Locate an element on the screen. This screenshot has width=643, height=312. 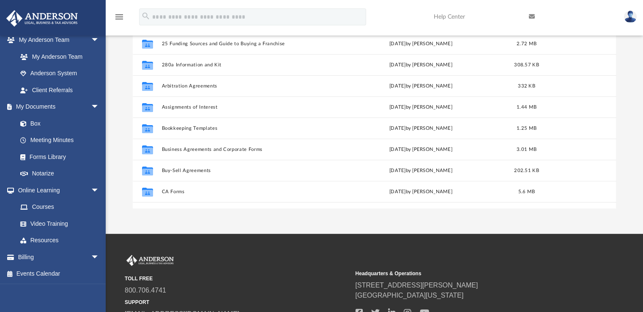
button: Bookkeeping Templates is located at coordinates (246, 128).